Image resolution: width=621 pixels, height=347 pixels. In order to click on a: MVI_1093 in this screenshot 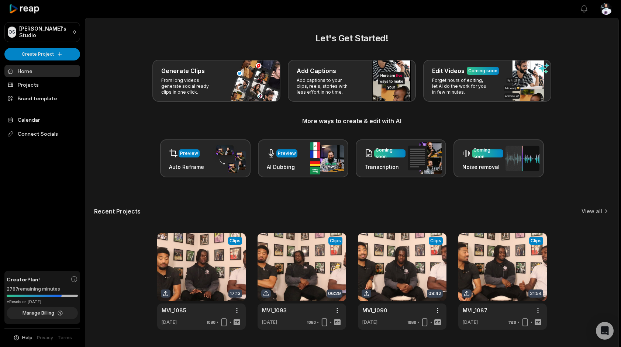, I will do `click(274, 310)`.